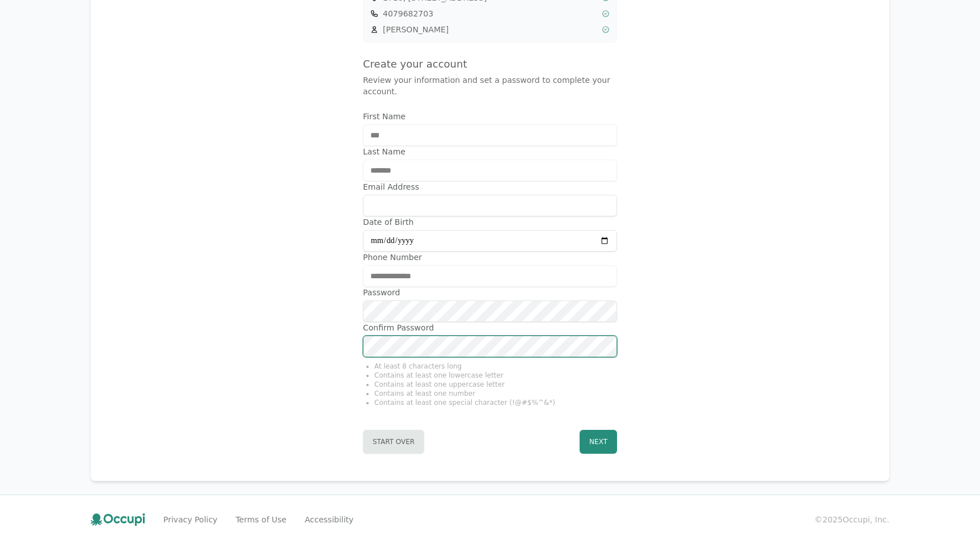 The image size is (980, 544). I want to click on li: Contains at least one number, so click(496, 394).